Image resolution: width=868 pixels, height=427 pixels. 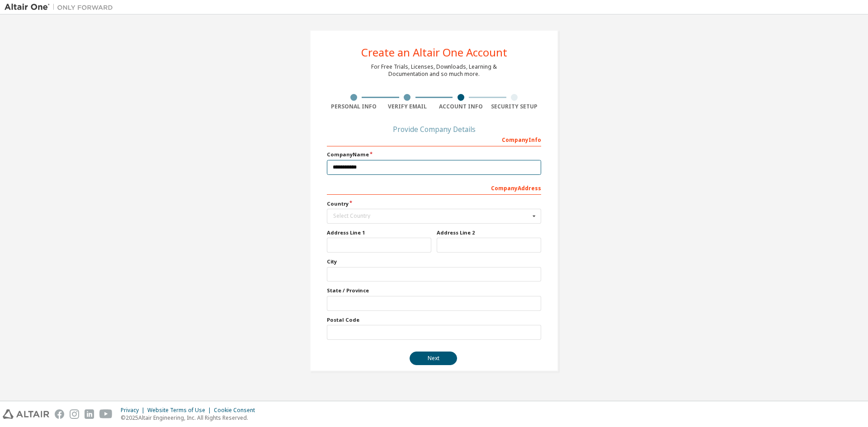 I want to click on label: Postal Code, so click(x=434, y=319).